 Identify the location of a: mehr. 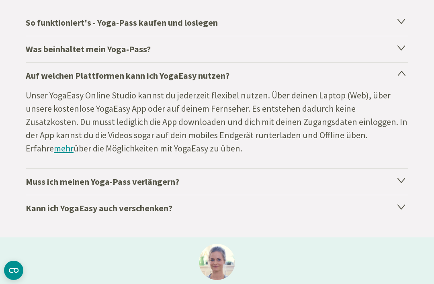
(63, 148).